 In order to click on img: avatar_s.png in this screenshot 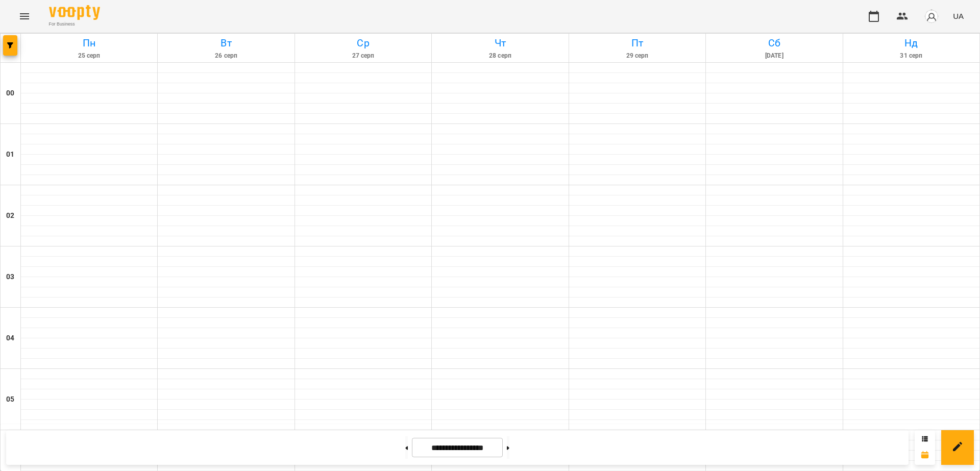, I will do `click(932, 17)`.